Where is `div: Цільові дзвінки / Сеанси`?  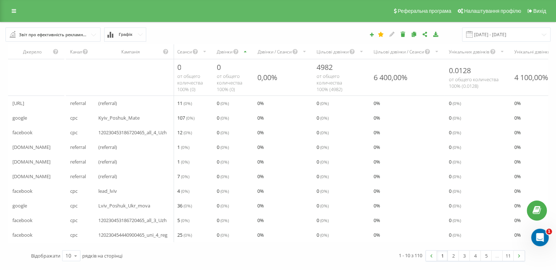
div: Цільові дзвінки / Сеанси is located at coordinates (399, 52).